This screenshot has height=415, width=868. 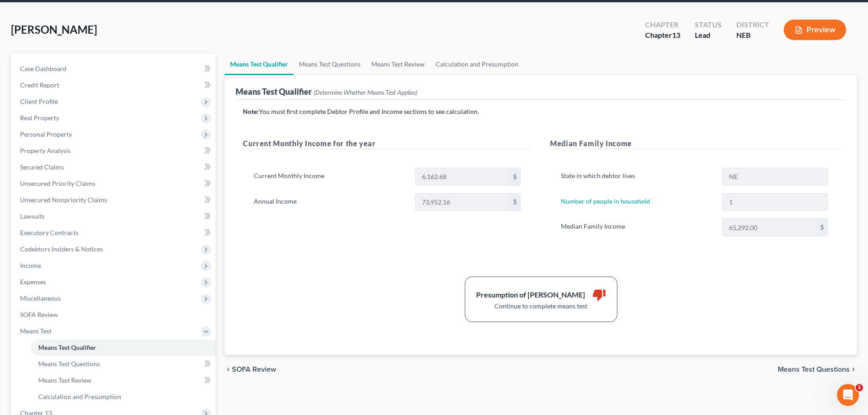 I want to click on h5: Median Family Income, so click(x=694, y=144).